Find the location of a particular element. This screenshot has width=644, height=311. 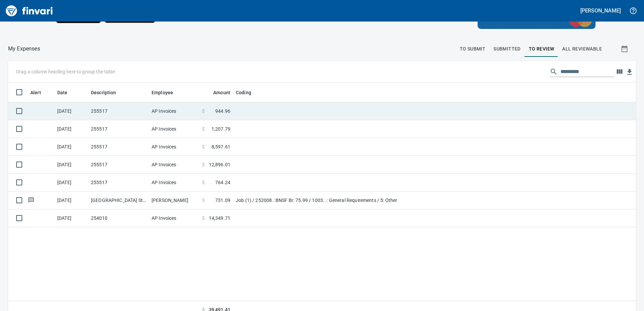

span: To Submit is located at coordinates (473, 49).